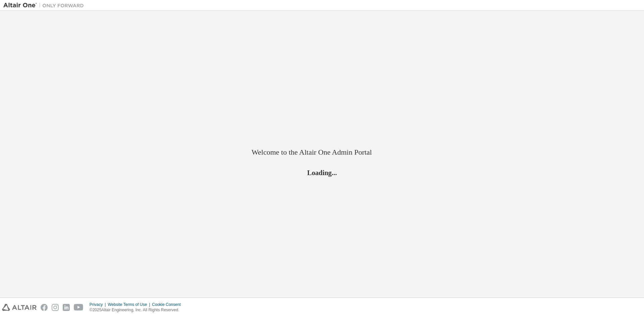  Describe the element at coordinates (19, 308) in the screenshot. I see `img: altair_logo.svg` at that location.